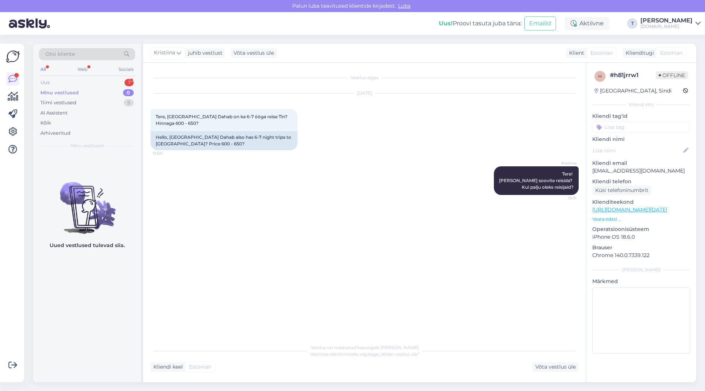 The image size is (705, 391). What do you see at coordinates (540, 24) in the screenshot?
I see `button: Emailid` at bounding box center [540, 24].